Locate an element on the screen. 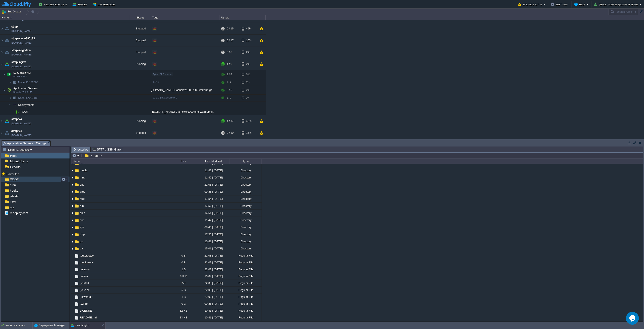  span: cron is located at coordinates (13, 185).